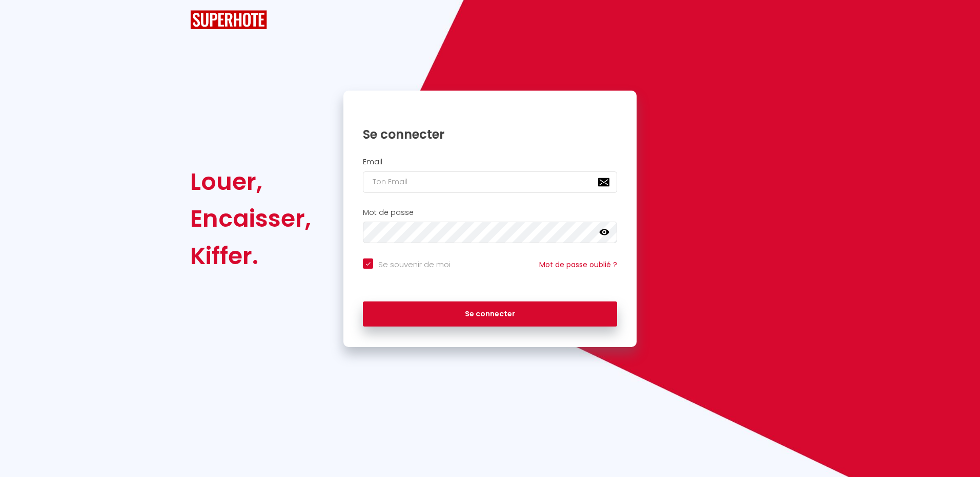  I want to click on div: Kiffer., so click(251, 256).